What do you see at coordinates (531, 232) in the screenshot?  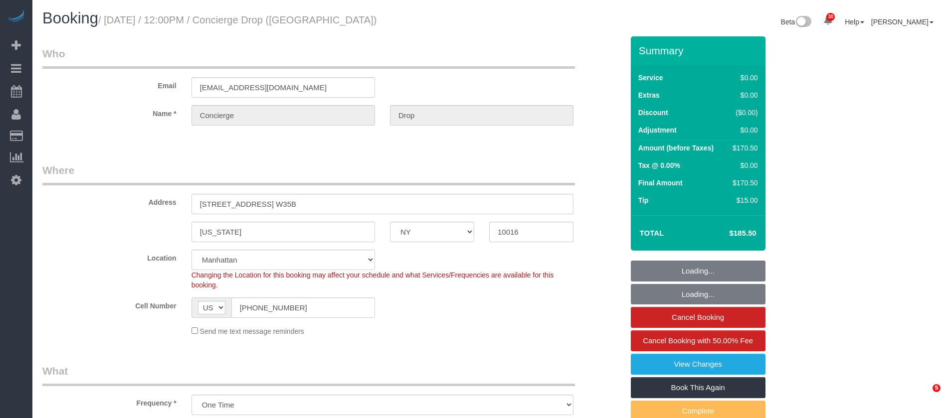 I see `input: Zip Code` at bounding box center [531, 232].